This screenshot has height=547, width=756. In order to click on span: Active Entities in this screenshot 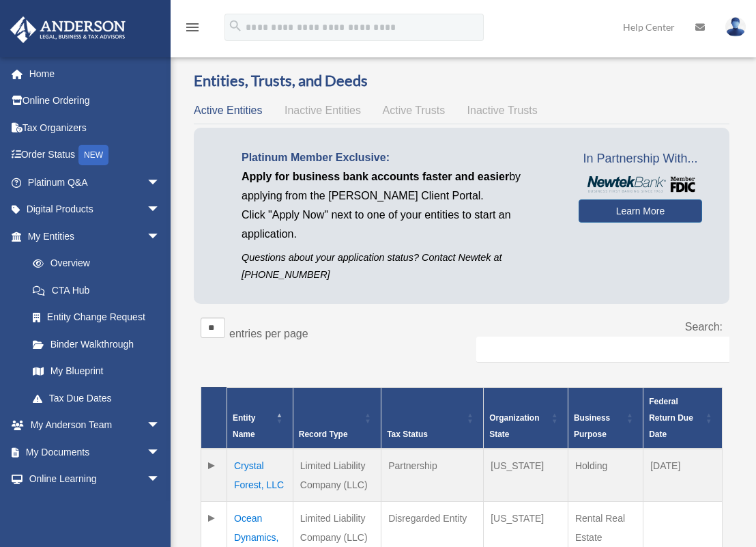, I will do `click(228, 110)`.